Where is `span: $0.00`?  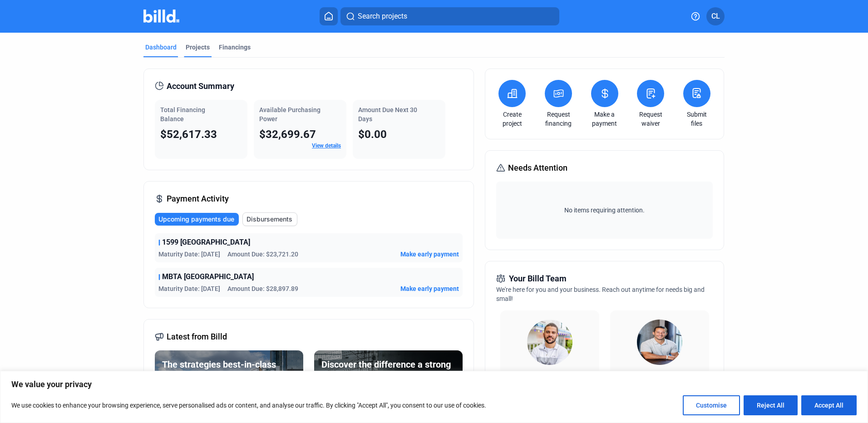
span: $0.00 is located at coordinates (373, 134).